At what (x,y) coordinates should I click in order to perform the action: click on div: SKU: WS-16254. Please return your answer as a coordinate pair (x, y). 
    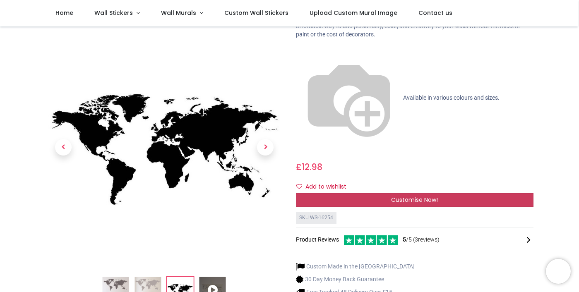
    Looking at the image, I should click on (316, 218).